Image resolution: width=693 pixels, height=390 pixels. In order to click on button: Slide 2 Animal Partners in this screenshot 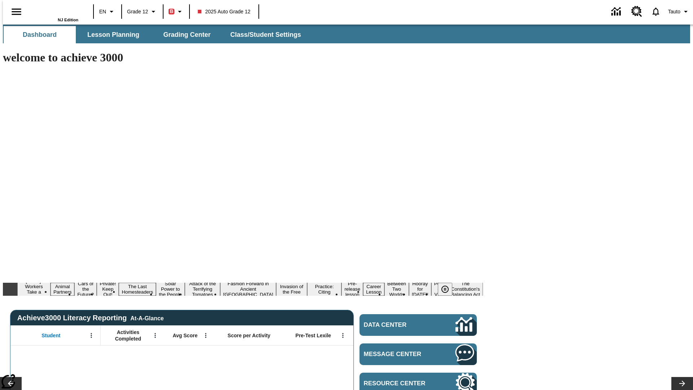, I will do `click(62, 289)`.